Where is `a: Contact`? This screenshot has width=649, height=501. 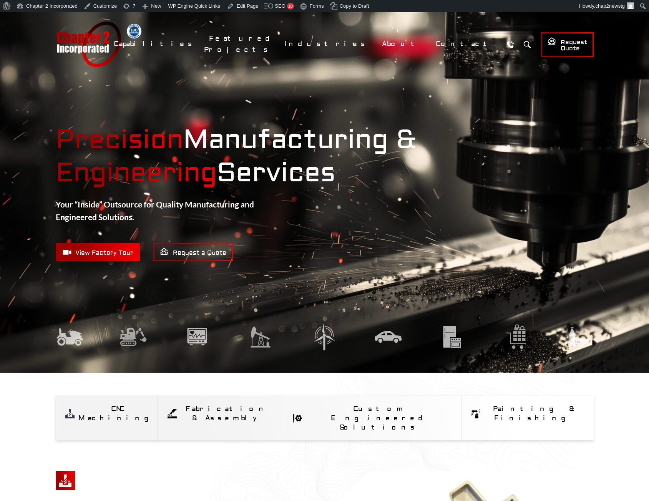 a: Contact is located at coordinates (465, 44).